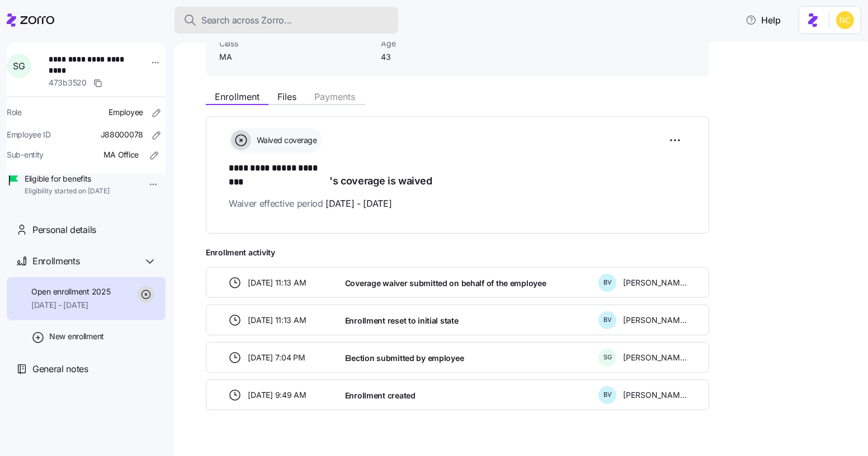  Describe the element at coordinates (296, 43) in the screenshot. I see `span: Class` at that location.